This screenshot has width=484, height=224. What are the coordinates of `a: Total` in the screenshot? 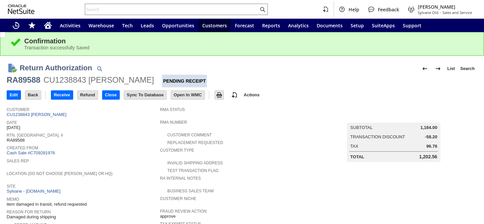 It's located at (357, 156).